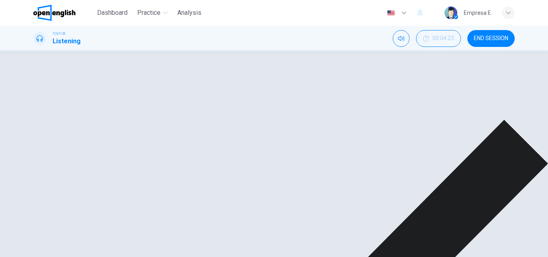 Image resolution: width=548 pixels, height=257 pixels. What do you see at coordinates (59, 34) in the screenshot?
I see `span: TOEFL®` at bounding box center [59, 34].